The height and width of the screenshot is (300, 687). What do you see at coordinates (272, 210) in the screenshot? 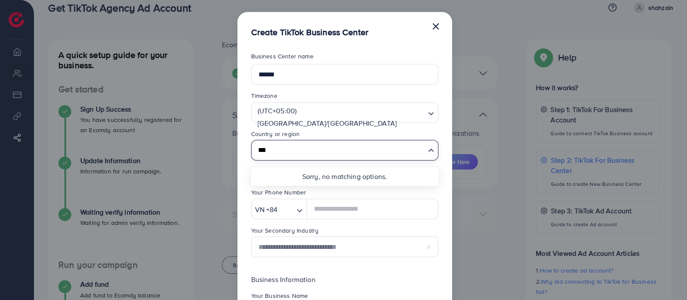
I see `span: +84` at bounding box center [272, 210].